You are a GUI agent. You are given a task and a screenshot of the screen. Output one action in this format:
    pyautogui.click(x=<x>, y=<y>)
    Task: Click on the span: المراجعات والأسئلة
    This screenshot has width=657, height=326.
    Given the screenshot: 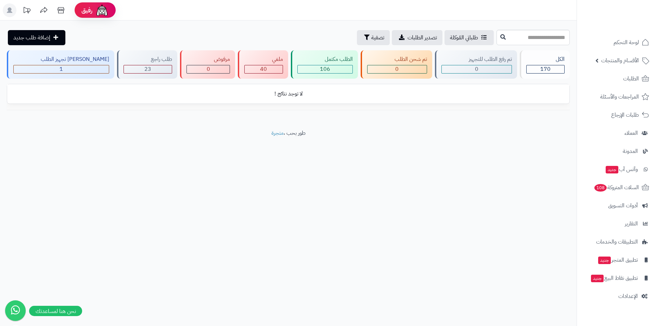 What is the action you would take?
    pyautogui.click(x=619, y=97)
    